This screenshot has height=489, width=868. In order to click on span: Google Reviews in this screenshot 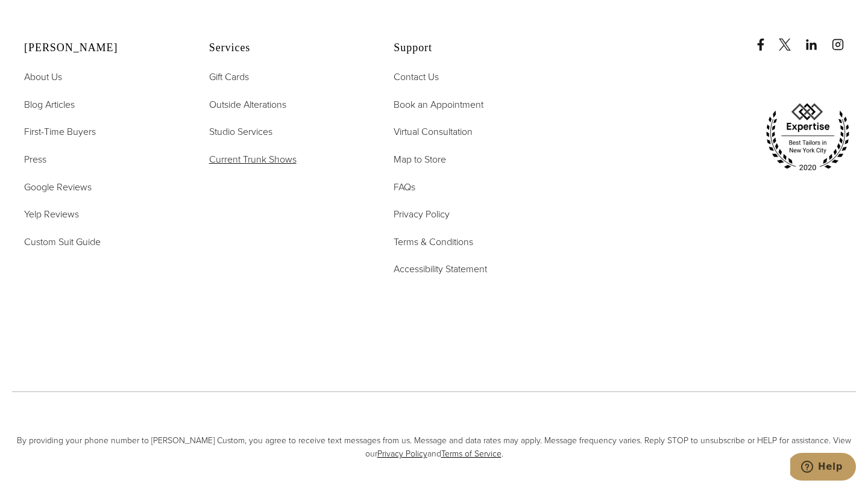, I will do `click(58, 187)`.